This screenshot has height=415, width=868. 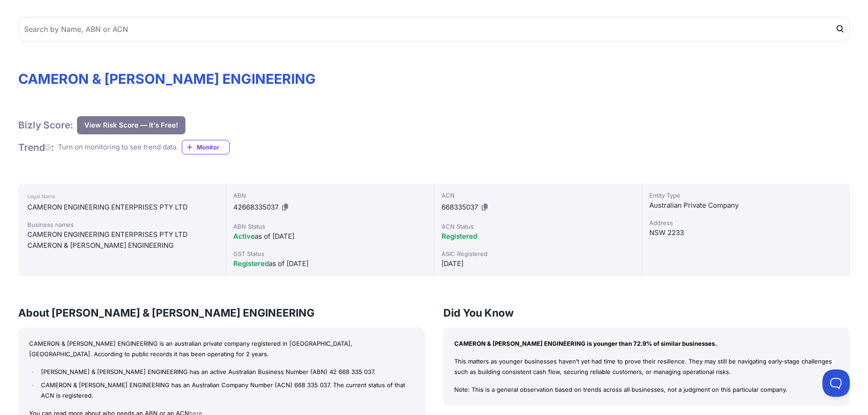 What do you see at coordinates (537, 253) in the screenshot?
I see `div: ASIC Registered` at bounding box center [537, 253].